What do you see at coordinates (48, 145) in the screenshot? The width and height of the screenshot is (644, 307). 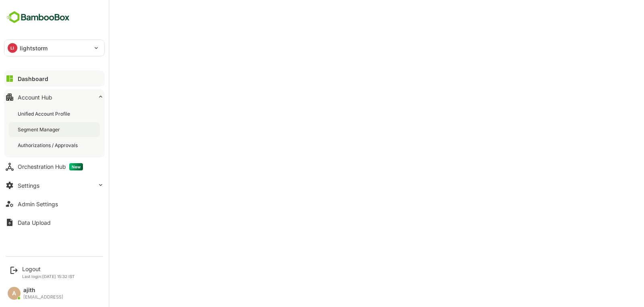 I see `div: Authorizations / Approvals` at bounding box center [48, 145].